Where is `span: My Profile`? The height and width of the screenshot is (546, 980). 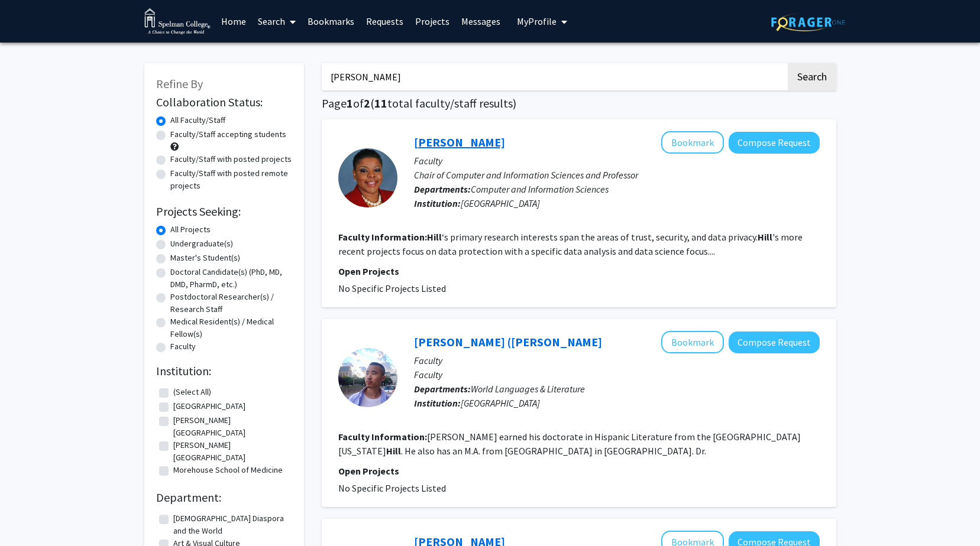 span: My Profile is located at coordinates (537, 21).